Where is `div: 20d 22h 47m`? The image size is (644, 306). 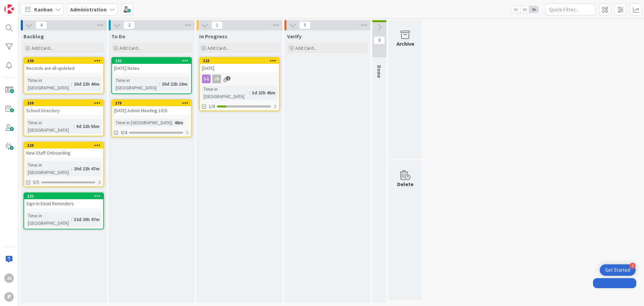 div: 20d 22h 47m is located at coordinates (87, 168).